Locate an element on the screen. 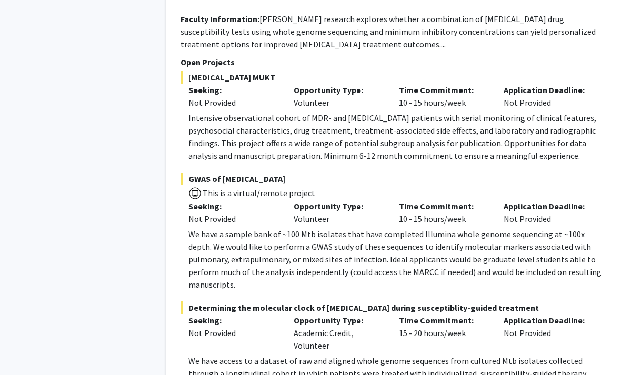 The height and width of the screenshot is (375, 621). div: Academic Credit, Volunteer is located at coordinates (338, 333).